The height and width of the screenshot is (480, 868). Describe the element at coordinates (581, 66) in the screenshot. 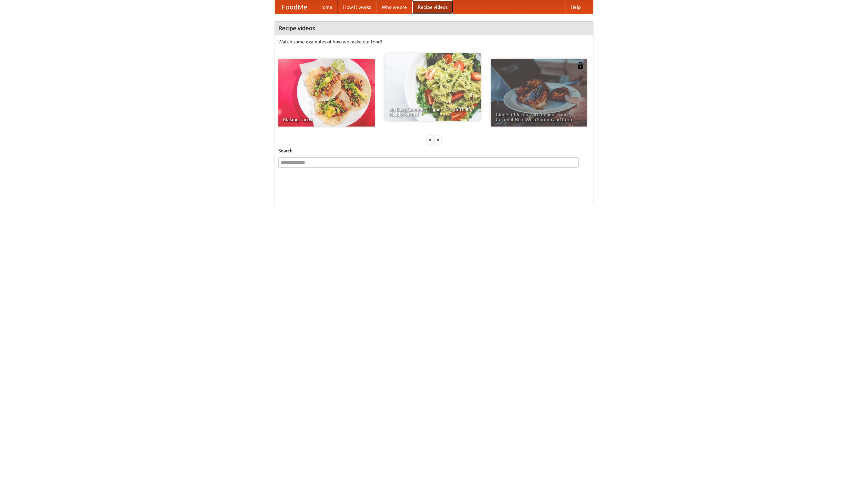

I see `img: 483408.png` at that location.